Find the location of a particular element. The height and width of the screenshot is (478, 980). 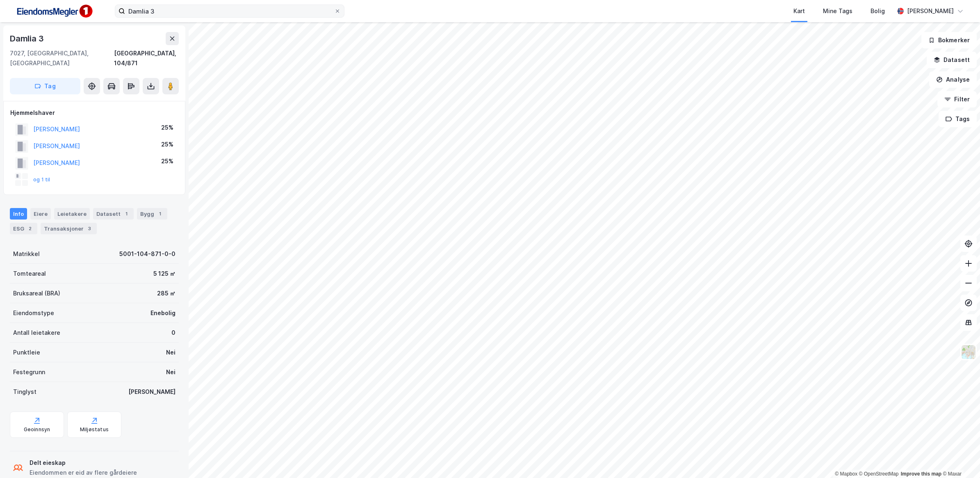

div: Transaksjoner is located at coordinates (69, 229).